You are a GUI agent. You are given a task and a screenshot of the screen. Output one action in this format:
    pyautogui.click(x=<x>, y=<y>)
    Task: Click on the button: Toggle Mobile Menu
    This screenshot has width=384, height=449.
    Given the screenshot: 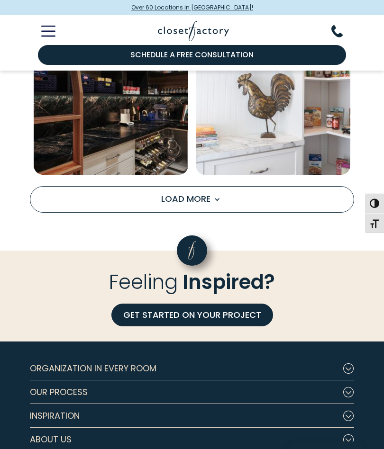 What is the action you would take?
    pyautogui.click(x=43, y=31)
    